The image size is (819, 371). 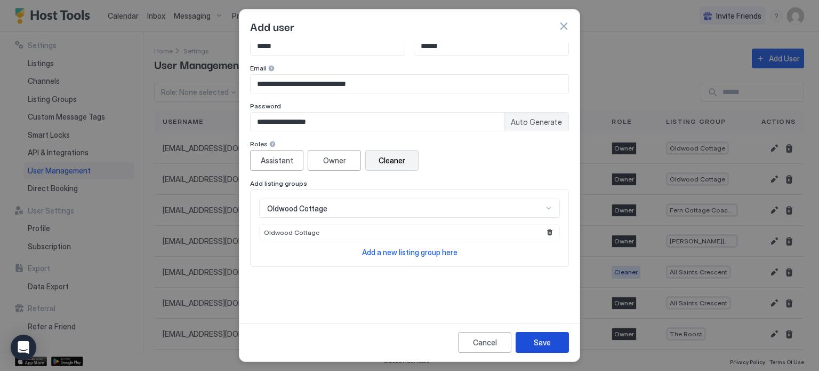 I want to click on div: Cancel, so click(x=485, y=342).